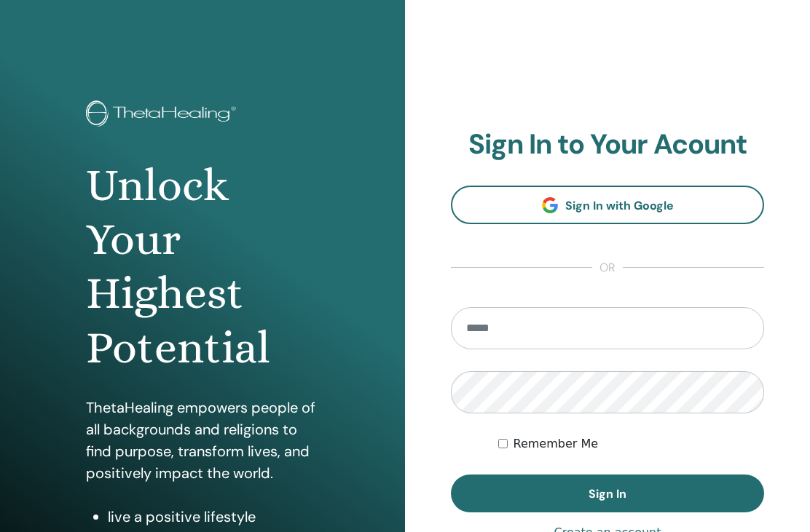 The height and width of the screenshot is (532, 810). What do you see at coordinates (619, 205) in the screenshot?
I see `span: Sign In with Google` at bounding box center [619, 205].